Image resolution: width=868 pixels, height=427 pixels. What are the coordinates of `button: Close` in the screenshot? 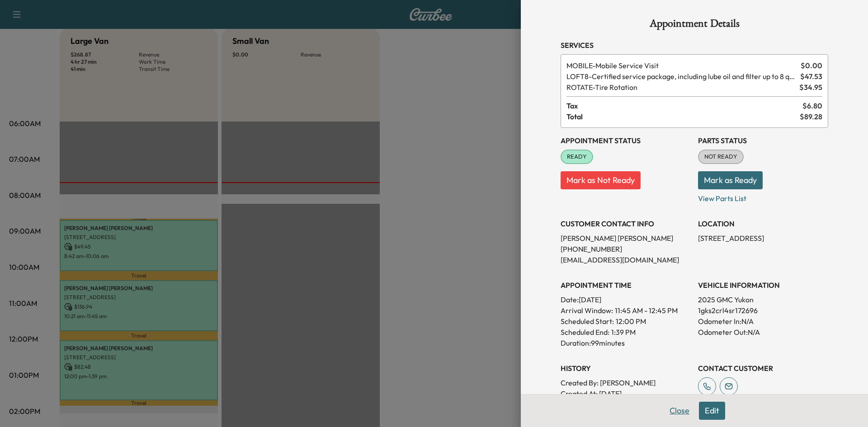 It's located at (680, 410).